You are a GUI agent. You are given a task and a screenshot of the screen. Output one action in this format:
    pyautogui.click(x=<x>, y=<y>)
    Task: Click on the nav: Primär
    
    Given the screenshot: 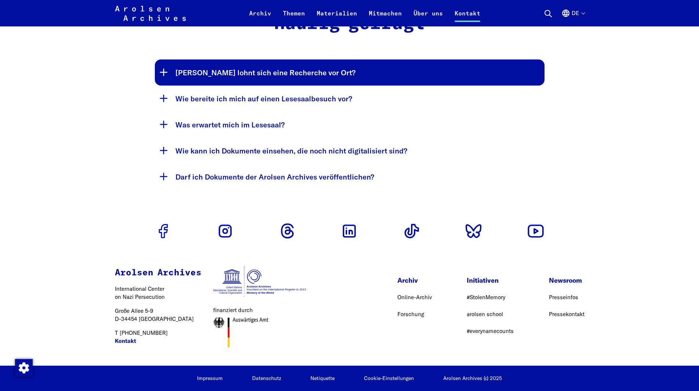 What is the action you would take?
    pyautogui.click(x=365, y=13)
    